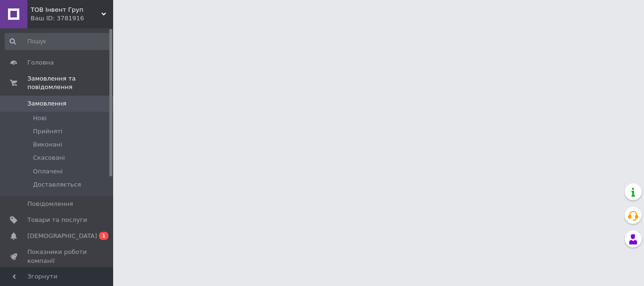 Image resolution: width=644 pixels, height=286 pixels. I want to click on span: Показники роботи компанії, so click(57, 257).